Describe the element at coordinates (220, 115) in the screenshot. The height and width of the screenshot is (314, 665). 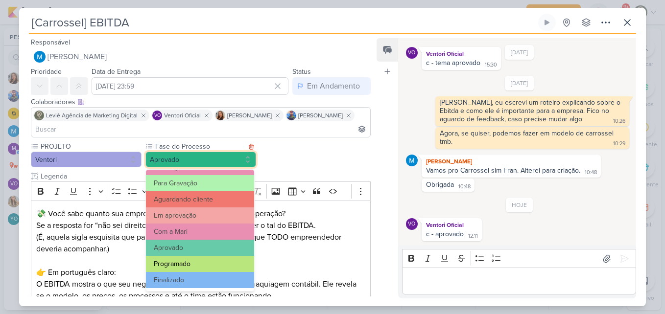
I see `img: Franciluce Carvalho` at that location.